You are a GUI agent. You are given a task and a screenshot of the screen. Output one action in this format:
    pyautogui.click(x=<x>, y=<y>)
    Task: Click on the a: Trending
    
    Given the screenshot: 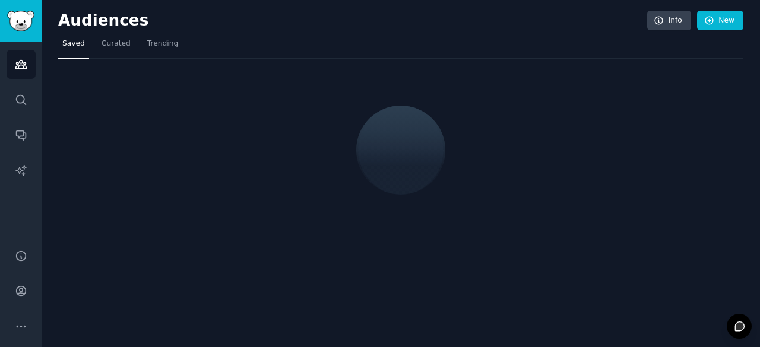 What is the action you would take?
    pyautogui.click(x=163, y=46)
    